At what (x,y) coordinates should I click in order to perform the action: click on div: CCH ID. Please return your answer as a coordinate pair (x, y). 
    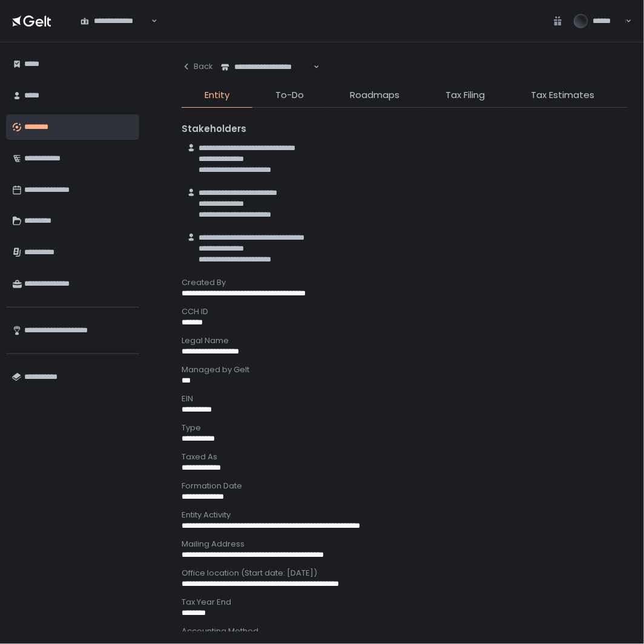
    Looking at the image, I should click on (405, 312).